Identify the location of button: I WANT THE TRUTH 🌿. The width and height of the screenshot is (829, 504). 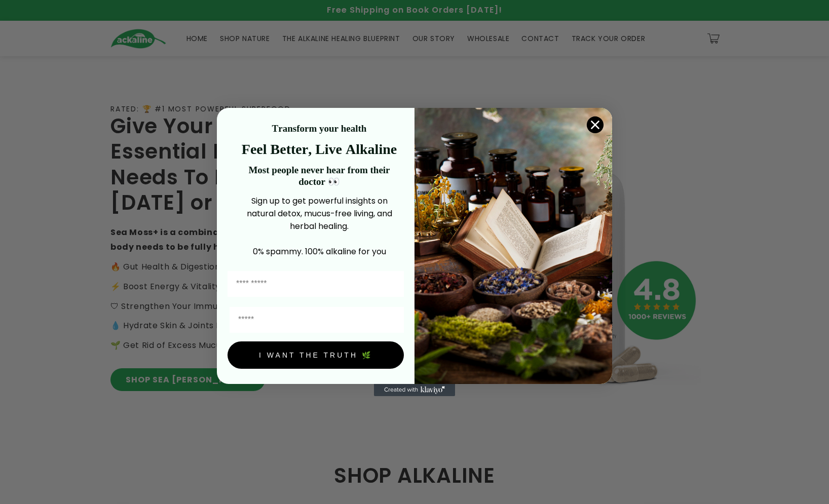
(316, 355).